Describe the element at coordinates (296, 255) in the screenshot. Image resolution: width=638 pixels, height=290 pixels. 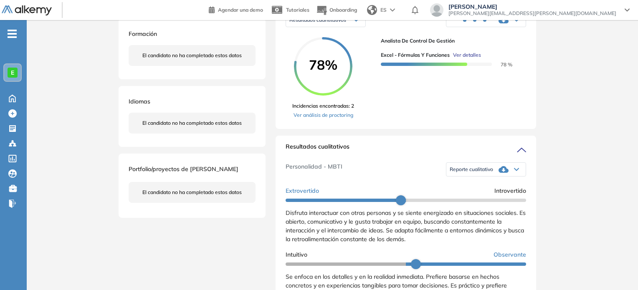
I see `span: Intuitivo` at that location.